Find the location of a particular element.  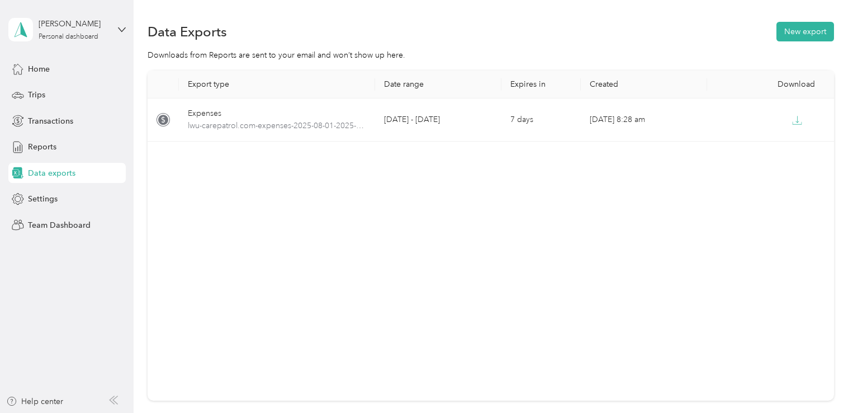

button: New export is located at coordinates (805, 31).